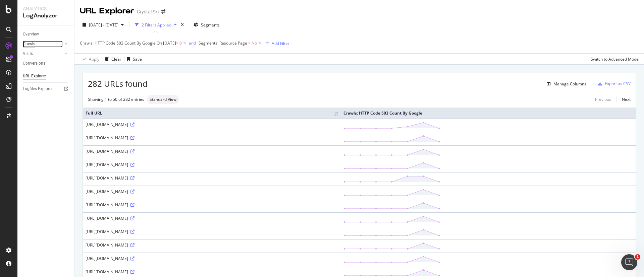 The image size is (644, 277). Describe the element at coordinates (156, 25) in the screenshot. I see `div: 2 Filters Applied` at that location.